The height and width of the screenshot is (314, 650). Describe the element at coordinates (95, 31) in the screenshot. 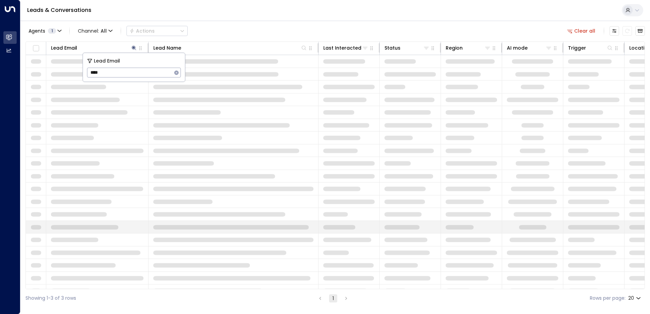

I see `span: Channel:` at that location.